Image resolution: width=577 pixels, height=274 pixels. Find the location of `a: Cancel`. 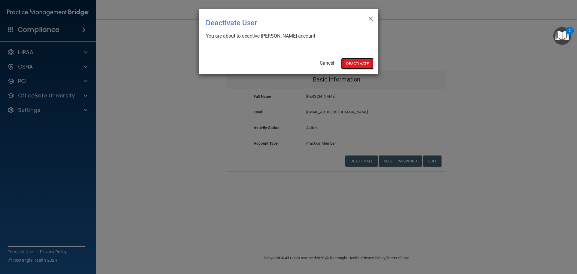

a: Cancel is located at coordinates (327, 63).